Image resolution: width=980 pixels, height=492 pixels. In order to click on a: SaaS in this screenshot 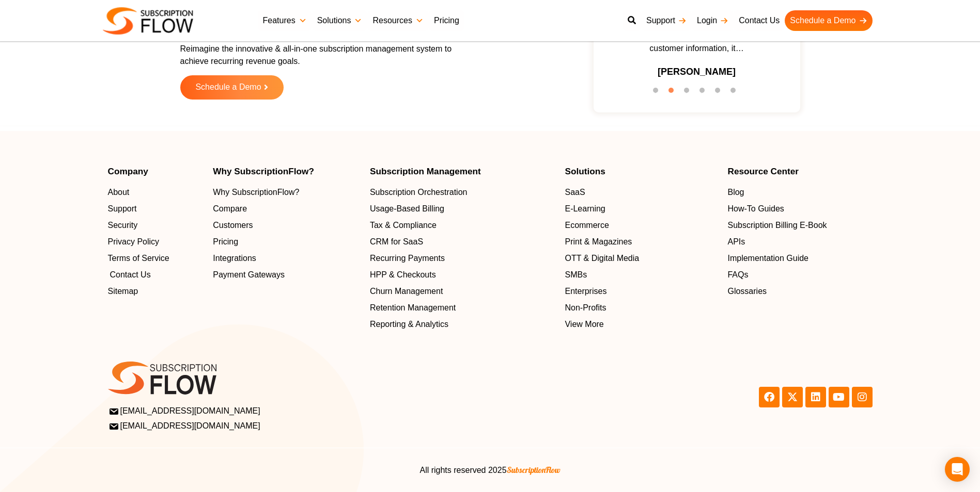, I will do `click(640, 192)`.